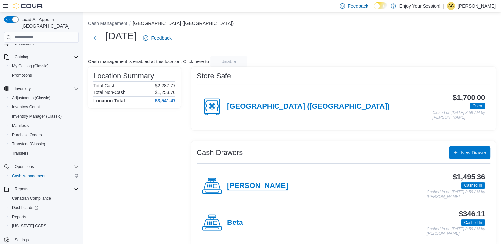 The width and height of the screenshot is (501, 244). Describe the element at coordinates (25, 208) in the screenshot. I see `span: Dashboards` at that location.